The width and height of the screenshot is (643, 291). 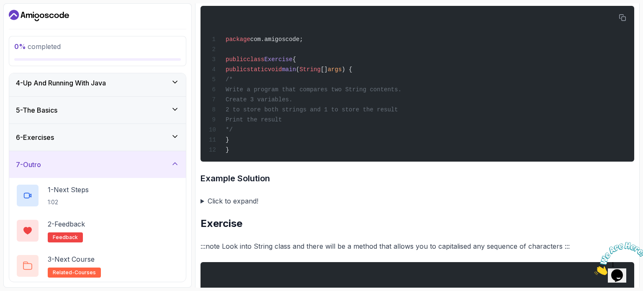 What do you see at coordinates (20, 46) in the screenshot?
I see `span: 0 %` at bounding box center [20, 46].